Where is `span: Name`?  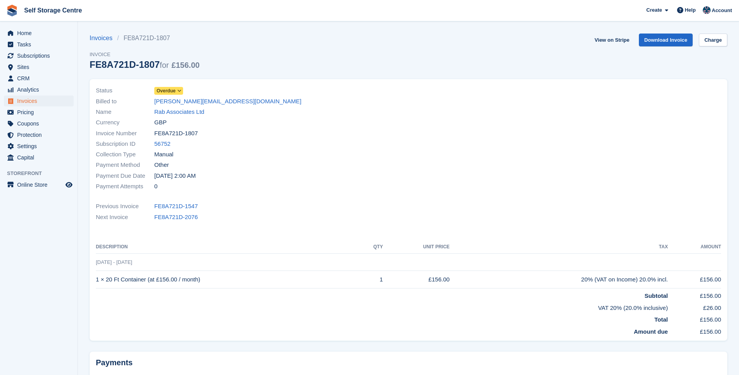 span: Name is located at coordinates (125, 112).